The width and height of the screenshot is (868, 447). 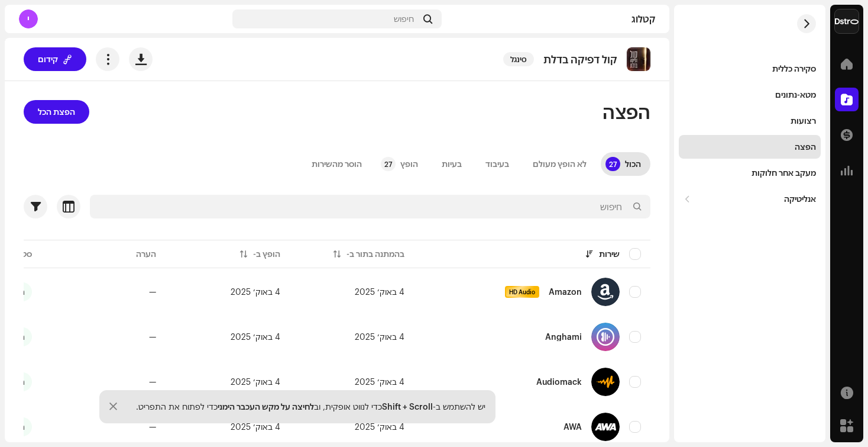 What do you see at coordinates (522, 292) in the screenshot?
I see `span: HD Audio` at bounding box center [522, 292].